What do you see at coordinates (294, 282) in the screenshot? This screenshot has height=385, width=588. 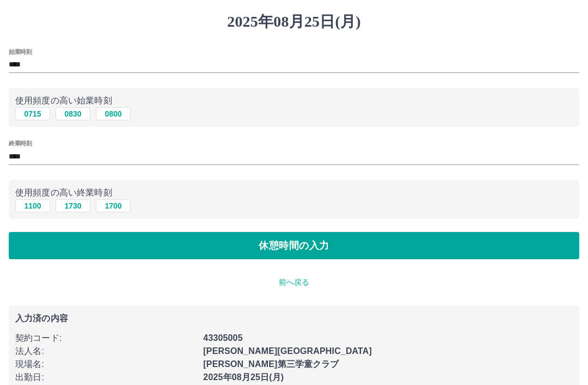 I see `p: 前へ戻る` at bounding box center [294, 282].